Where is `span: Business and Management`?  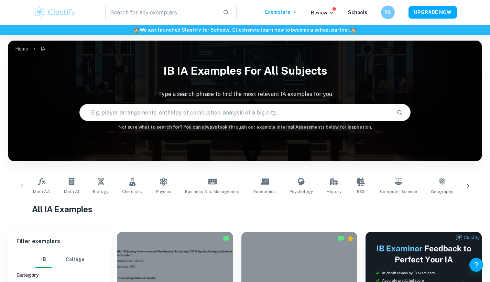
span: Business and Management is located at coordinates (212, 191).